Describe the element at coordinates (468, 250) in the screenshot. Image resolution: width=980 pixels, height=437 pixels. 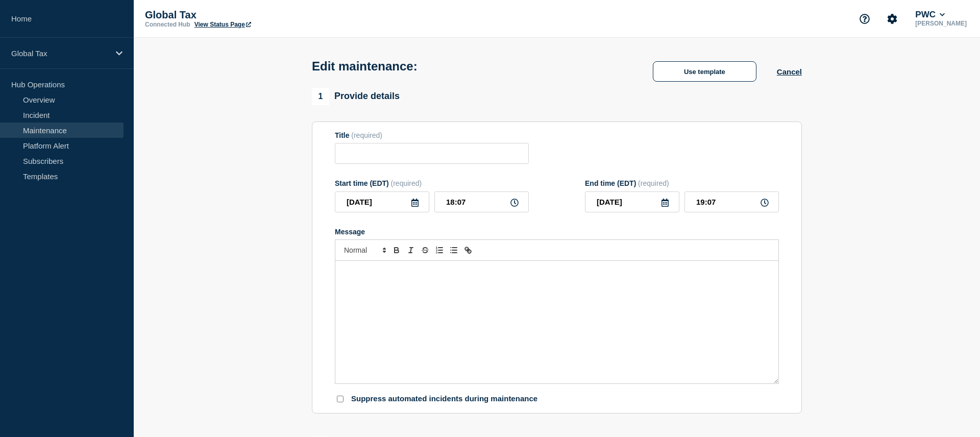
I see `button: Toggle link` at that location.